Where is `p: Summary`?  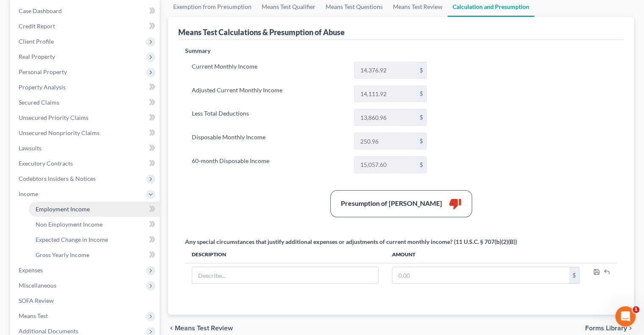
p: Summary is located at coordinates (309, 51).